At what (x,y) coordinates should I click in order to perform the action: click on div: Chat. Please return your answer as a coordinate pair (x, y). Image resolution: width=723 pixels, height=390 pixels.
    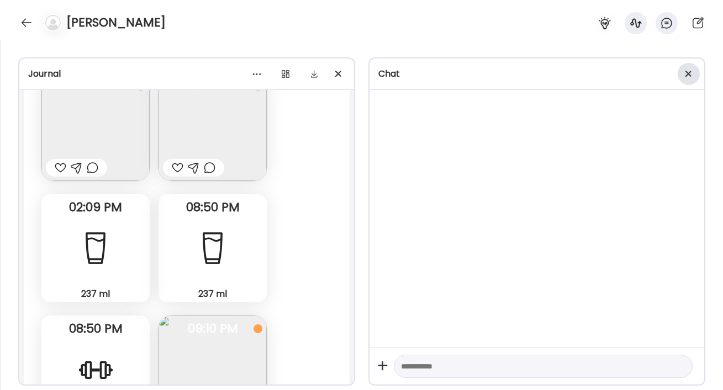
    Looking at the image, I should click on (537, 74).